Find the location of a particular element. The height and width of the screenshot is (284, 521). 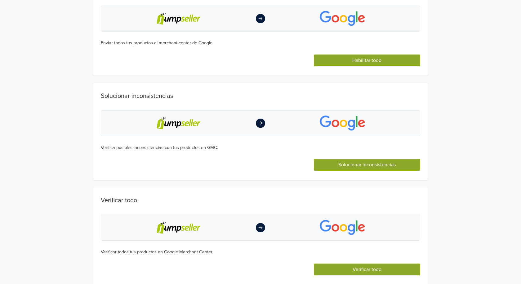

div: Enviar todos tus productos al merchant center de Google. is located at coordinates (260, 43).